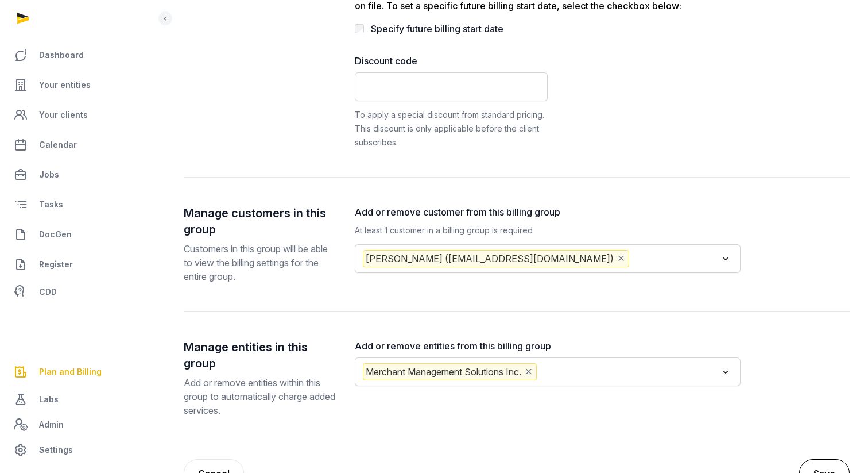 This screenshot has height=473, width=868. I want to click on a: Labs, so click(82, 399).